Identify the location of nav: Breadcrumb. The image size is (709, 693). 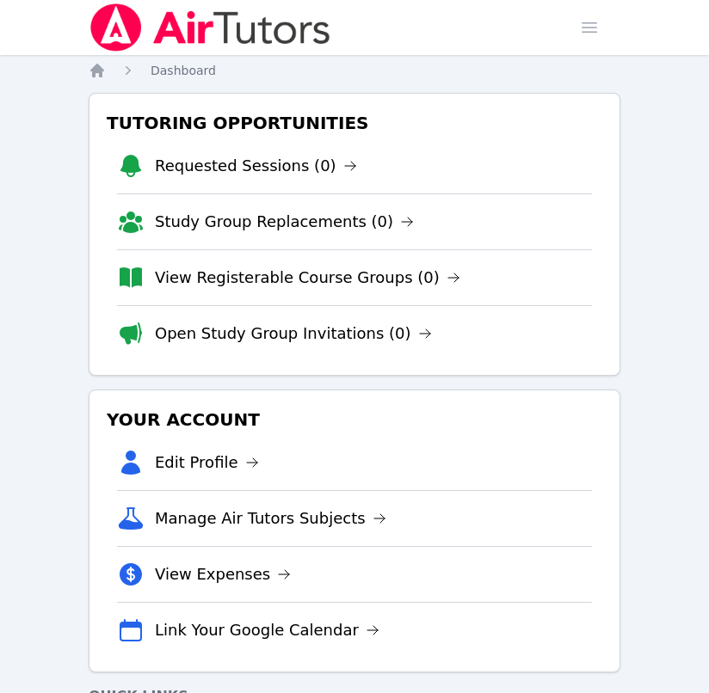
(354, 71).